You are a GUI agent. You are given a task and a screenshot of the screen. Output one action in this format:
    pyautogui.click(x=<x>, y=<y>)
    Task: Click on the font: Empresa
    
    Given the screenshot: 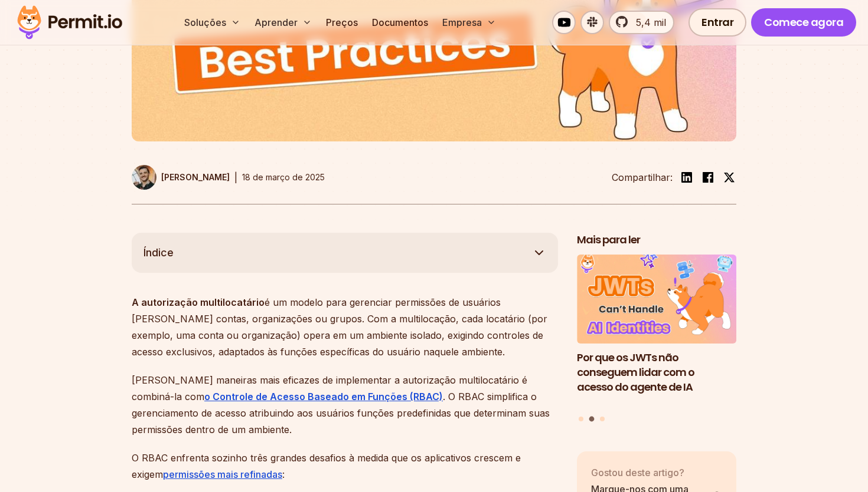 What is the action you would take?
    pyautogui.click(x=462, y=23)
    